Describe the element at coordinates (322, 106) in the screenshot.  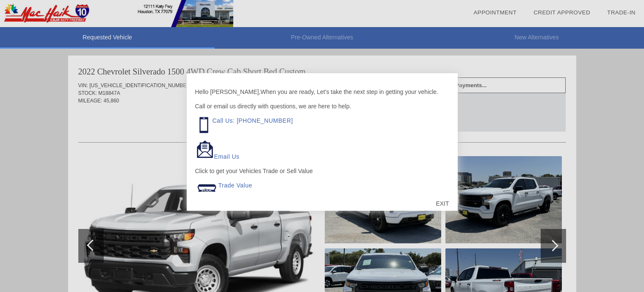
I see `p: Call or email us directly with questions, we are here to help.` at that location.